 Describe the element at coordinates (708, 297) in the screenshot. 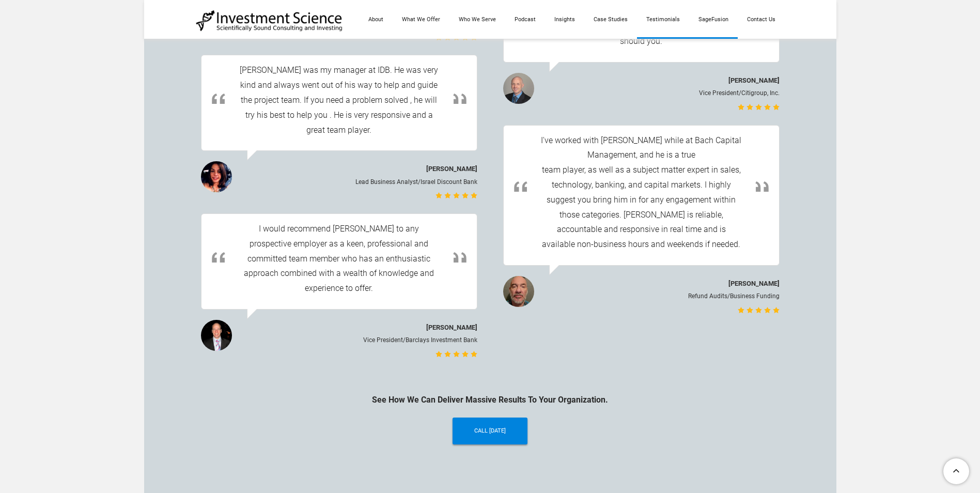

I see `div: Refund Audits` at that location.